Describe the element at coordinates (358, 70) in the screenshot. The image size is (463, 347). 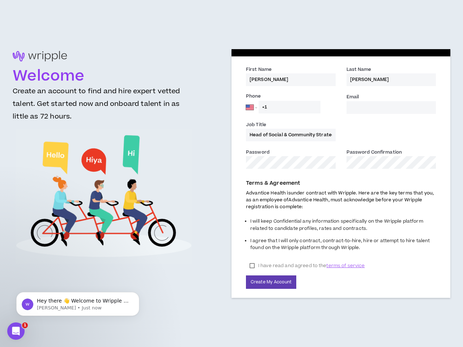
I see `label: Last Name` at that location.